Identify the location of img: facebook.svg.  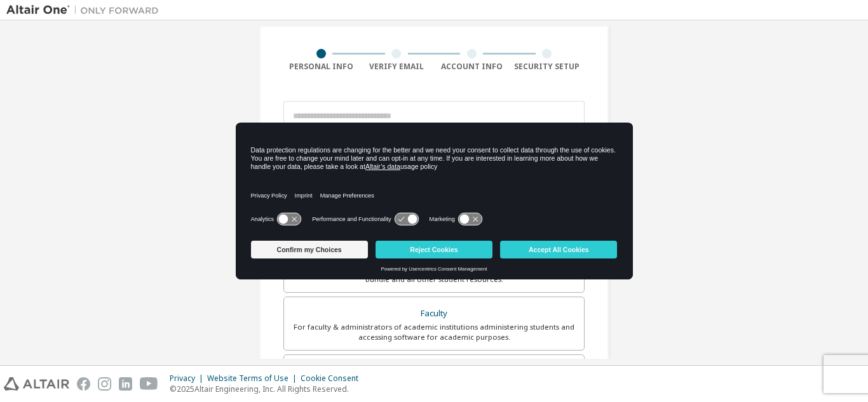
(83, 384).